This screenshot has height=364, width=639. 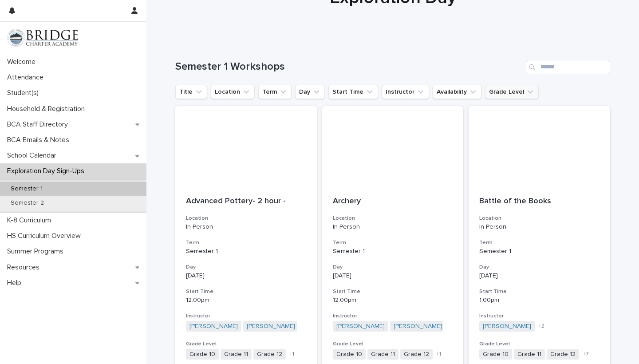 What do you see at coordinates (586, 354) in the screenshot?
I see `span: + 7` at bounding box center [586, 354].